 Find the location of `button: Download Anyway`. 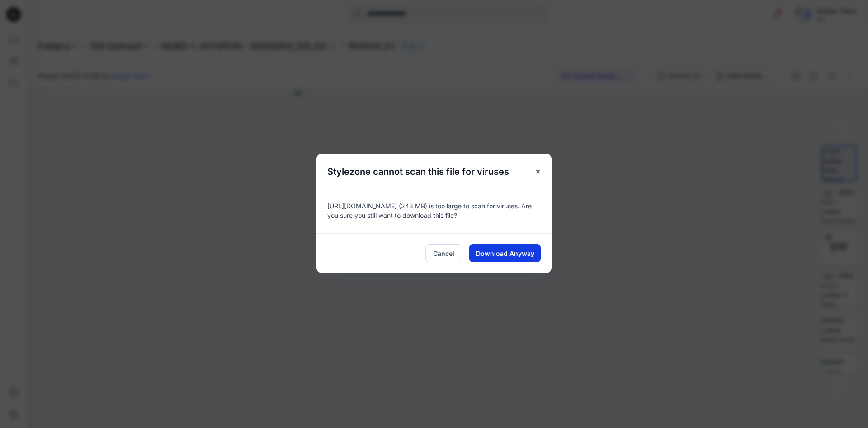

button: Download Anyway is located at coordinates (505, 253).